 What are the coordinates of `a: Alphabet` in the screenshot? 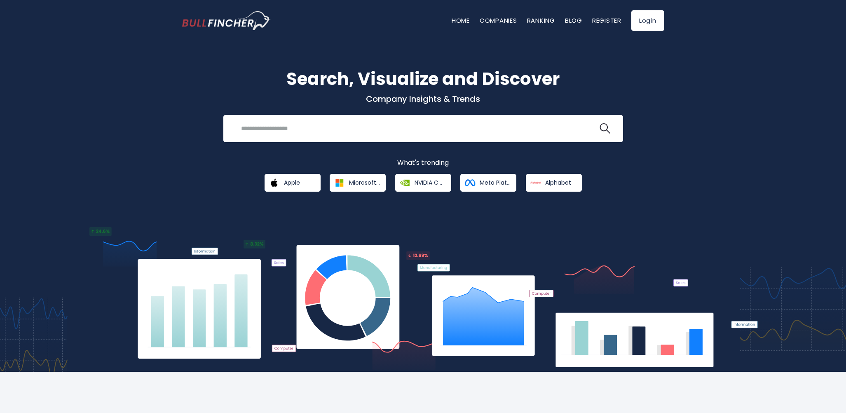 It's located at (554, 183).